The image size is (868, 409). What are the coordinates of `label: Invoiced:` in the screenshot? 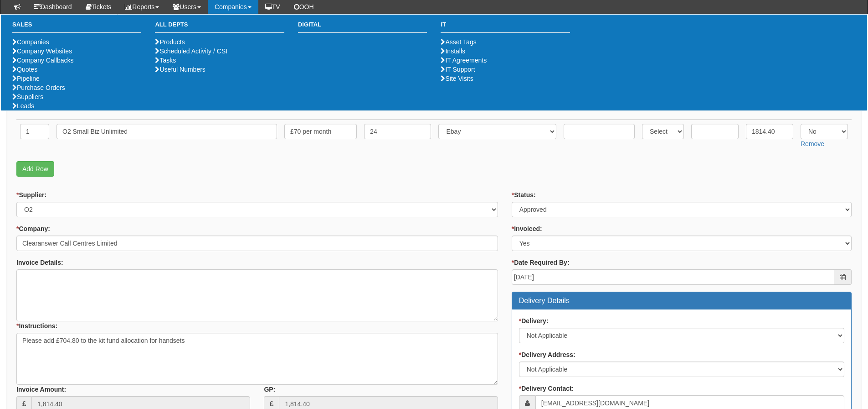 It's located at (527, 229).